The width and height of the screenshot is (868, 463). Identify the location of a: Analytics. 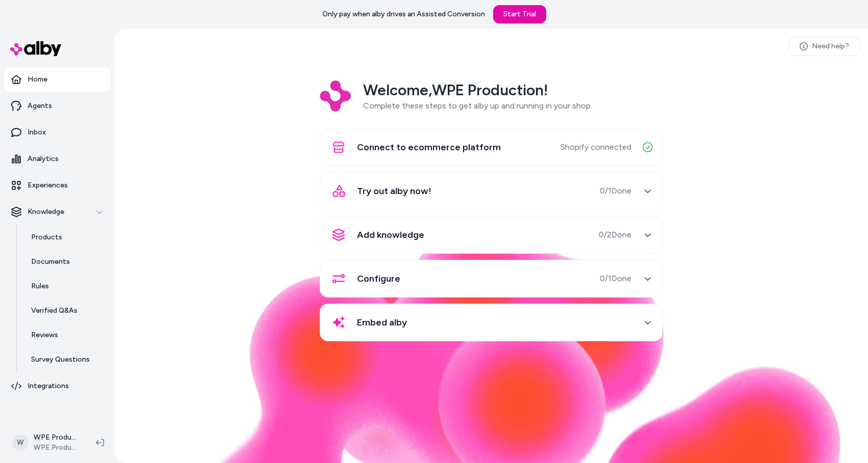
(57, 159).